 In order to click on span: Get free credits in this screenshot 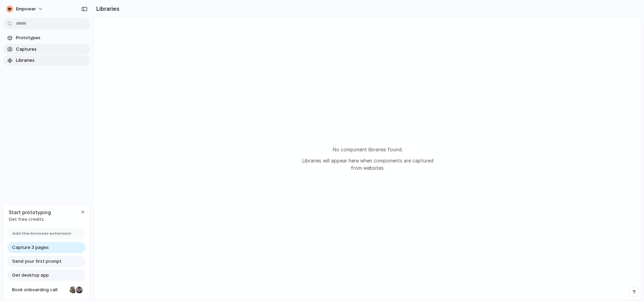, I will do `click(30, 219)`.